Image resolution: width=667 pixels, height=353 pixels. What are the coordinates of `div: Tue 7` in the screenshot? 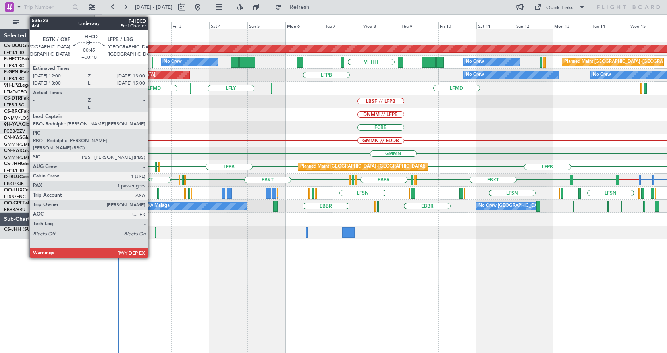 It's located at (342, 25).